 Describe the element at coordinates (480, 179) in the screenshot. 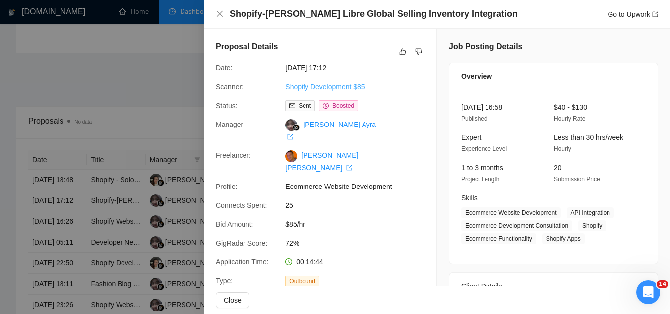

I see `span: Project Length` at that location.